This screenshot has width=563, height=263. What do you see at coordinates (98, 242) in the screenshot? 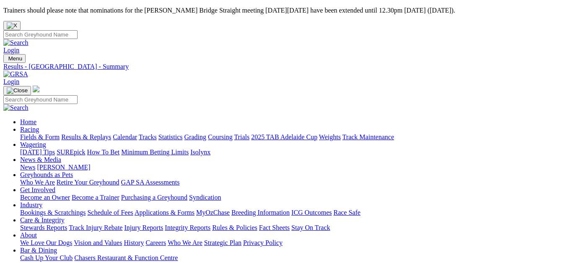
I see `a: Vision and Values` at bounding box center [98, 242].